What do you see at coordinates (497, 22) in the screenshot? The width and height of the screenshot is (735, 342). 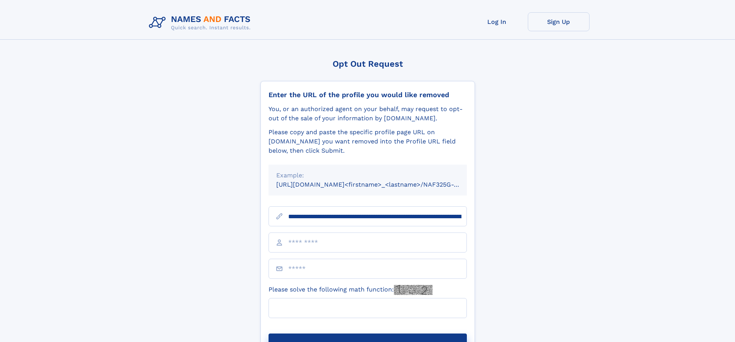 I see `a: Log In` at bounding box center [497, 22].